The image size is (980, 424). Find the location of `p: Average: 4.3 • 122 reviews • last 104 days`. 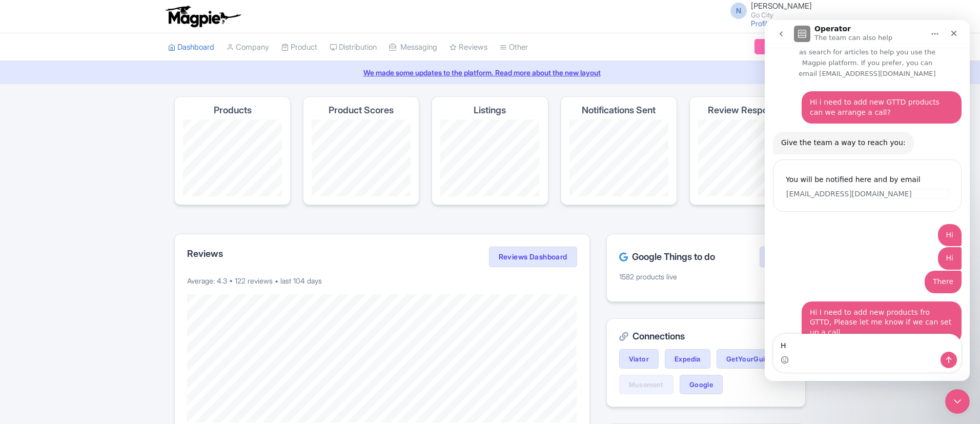

p: Average: 4.3 • 122 reviews • last 104 days is located at coordinates (381, 281).